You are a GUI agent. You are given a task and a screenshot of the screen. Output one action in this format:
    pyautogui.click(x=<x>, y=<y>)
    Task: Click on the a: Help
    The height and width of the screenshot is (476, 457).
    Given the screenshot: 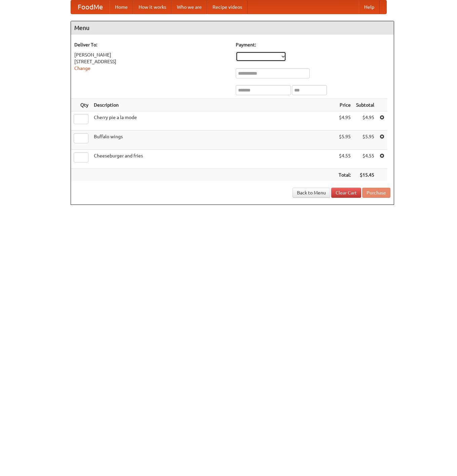 What is the action you would take?
    pyautogui.click(x=369, y=7)
    